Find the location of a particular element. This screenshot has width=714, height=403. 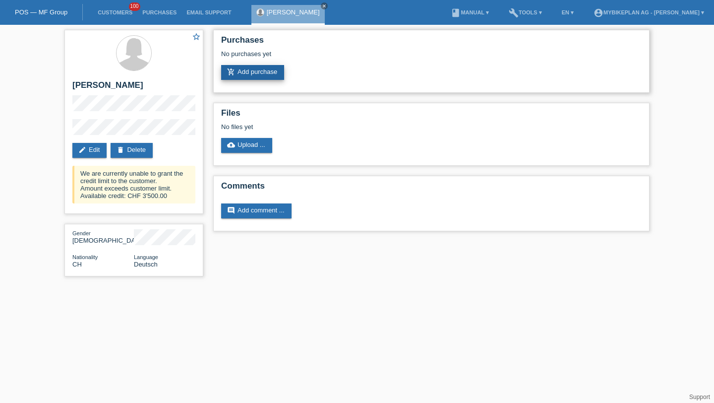

a: star_border is located at coordinates (196, 37).